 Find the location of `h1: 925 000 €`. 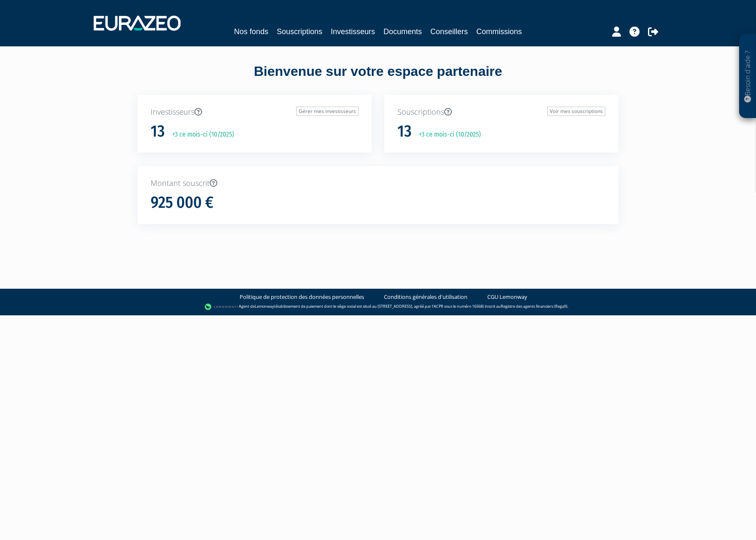

h1: 925 000 € is located at coordinates (182, 203).